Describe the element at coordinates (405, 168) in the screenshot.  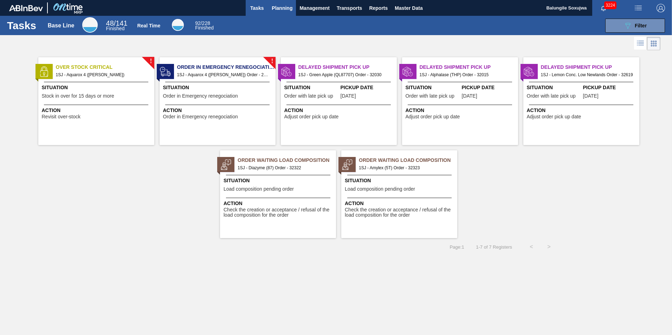
I see `span: 1SJ - Amylex (5T) Order - 32323` at that location.